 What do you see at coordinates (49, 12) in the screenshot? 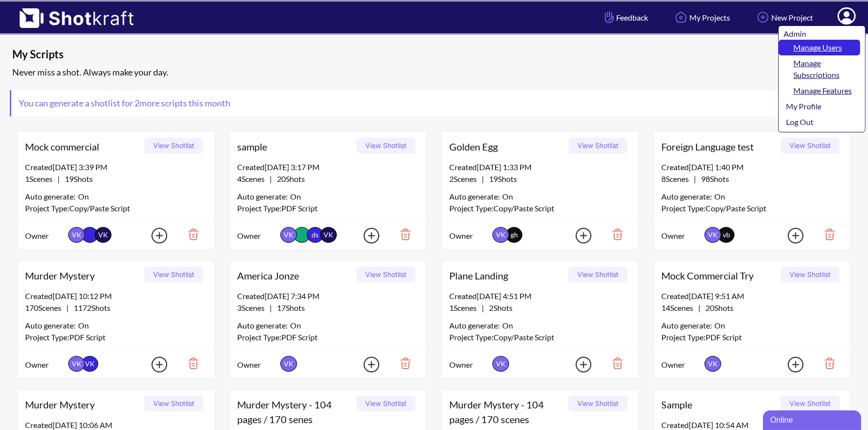
I see `div: Online` at bounding box center [49, 12].